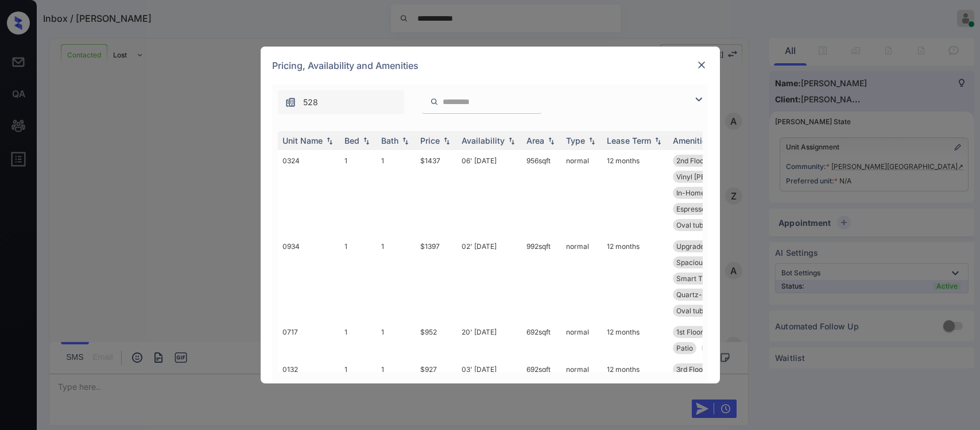 The height and width of the screenshot is (430, 980). I want to click on div: Unit Name, so click(303, 140).